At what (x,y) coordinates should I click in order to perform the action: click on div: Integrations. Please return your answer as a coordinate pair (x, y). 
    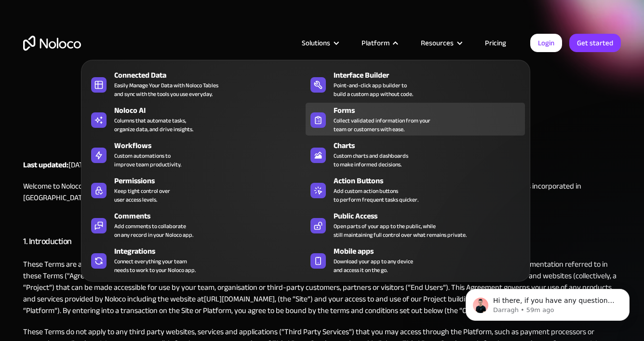
    Looking at the image, I should click on (212, 251).